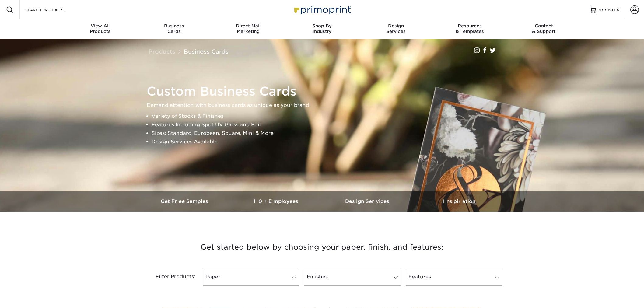  What do you see at coordinates (544, 29) in the screenshot?
I see `a: Contact& Support` at bounding box center [544, 29].